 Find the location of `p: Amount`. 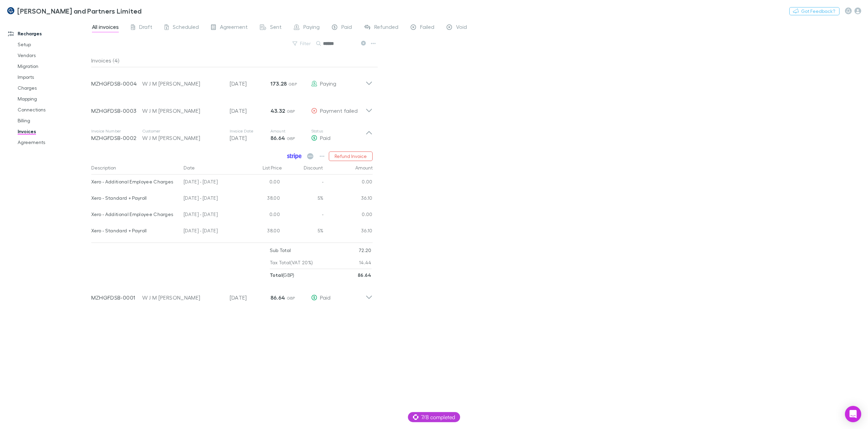

p: Amount is located at coordinates (291, 131).